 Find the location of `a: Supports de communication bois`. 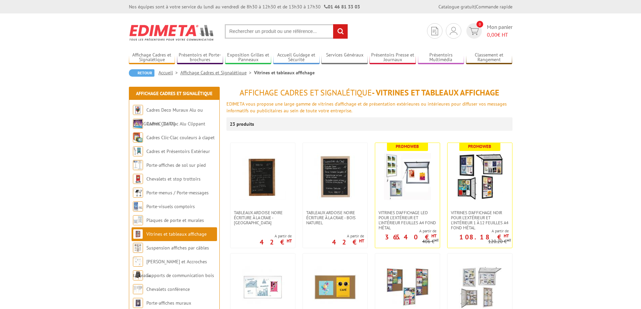

a: Supports de communication bois is located at coordinates (180, 276).